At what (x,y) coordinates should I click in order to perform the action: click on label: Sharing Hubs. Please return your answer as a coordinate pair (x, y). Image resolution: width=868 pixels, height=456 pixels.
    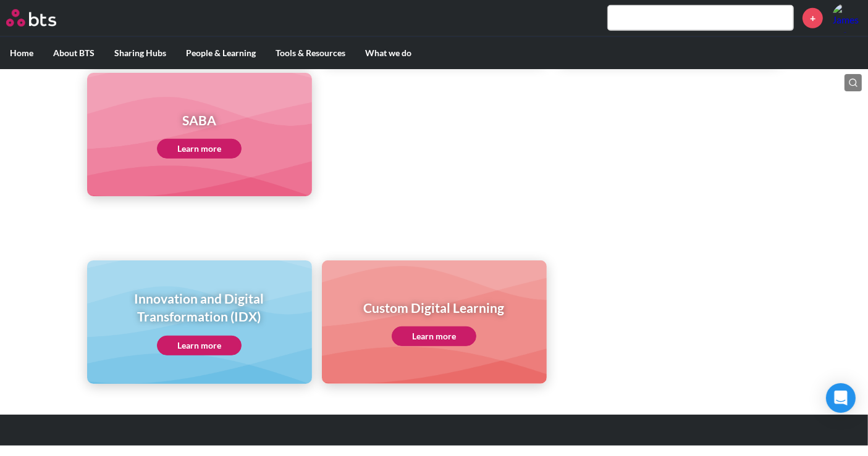
    Looking at the image, I should click on (141, 53).